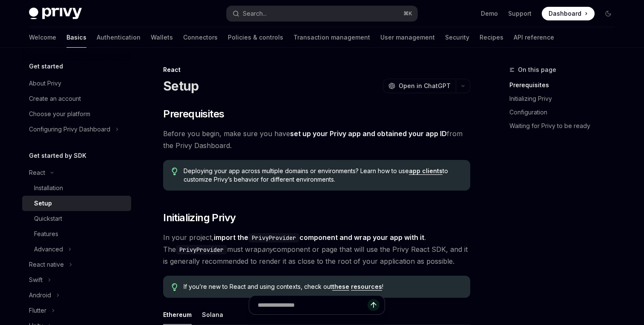 This screenshot has height=325, width=644. What do you see at coordinates (520, 14) in the screenshot?
I see `a: Support` at bounding box center [520, 14].